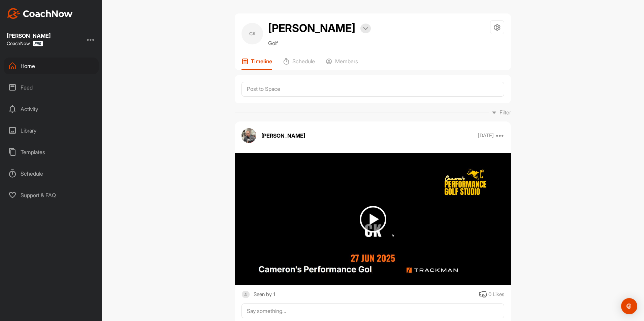 The height and width of the screenshot is (321, 644). I want to click on p: Members, so click(347, 62).